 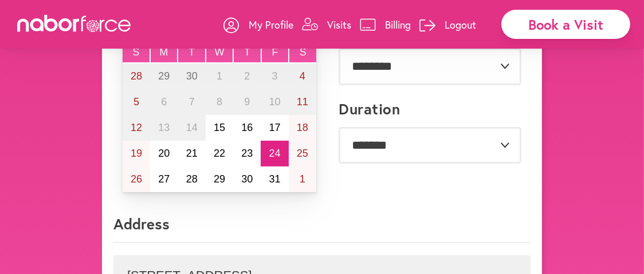 What do you see at coordinates (258, 25) in the screenshot?
I see `a: My Profile` at bounding box center [258, 25].